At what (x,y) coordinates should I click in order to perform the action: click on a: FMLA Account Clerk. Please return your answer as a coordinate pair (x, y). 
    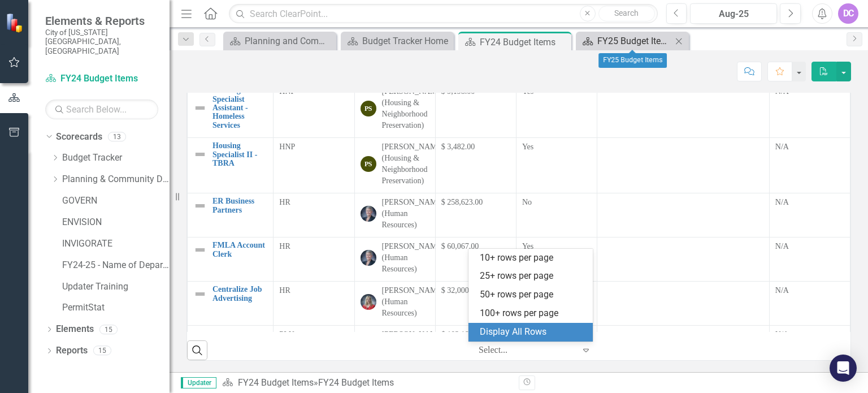
    Looking at the image, I should click on (239, 249).